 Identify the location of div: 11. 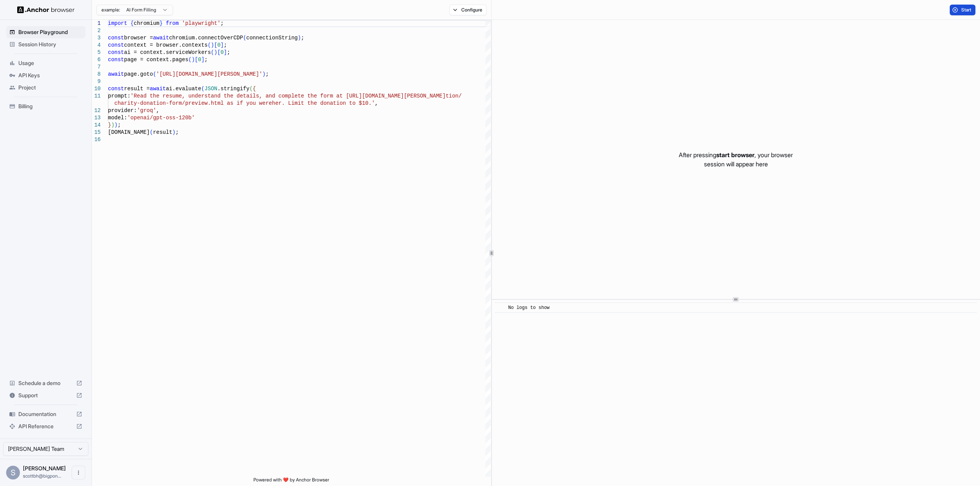
(96, 96).